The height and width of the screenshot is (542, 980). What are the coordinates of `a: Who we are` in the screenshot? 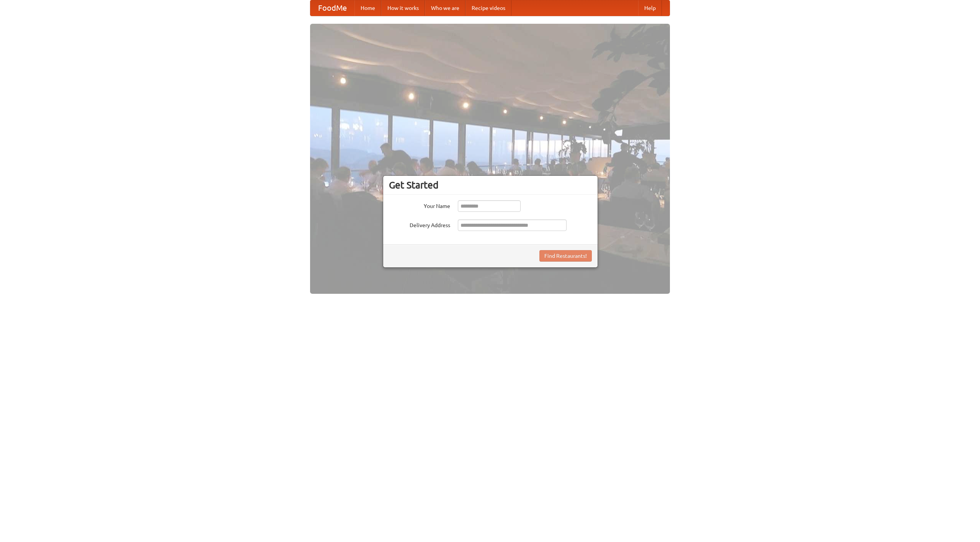 It's located at (445, 8).